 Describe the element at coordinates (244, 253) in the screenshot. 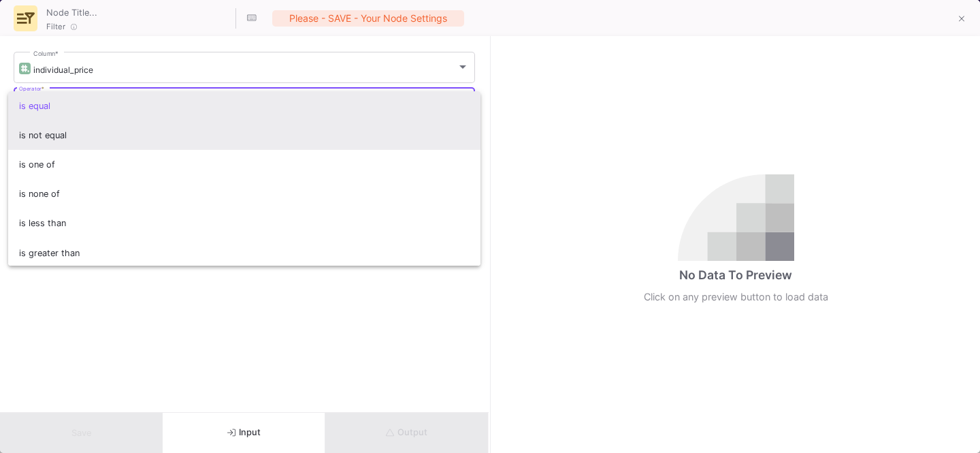

I see `span: is greater than` at that location.